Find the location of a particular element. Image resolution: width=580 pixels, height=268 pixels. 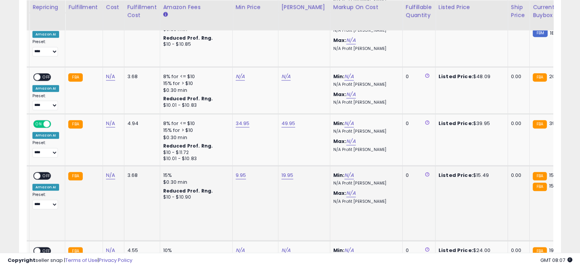

div: Markup on Cost is located at coordinates (366, 7).